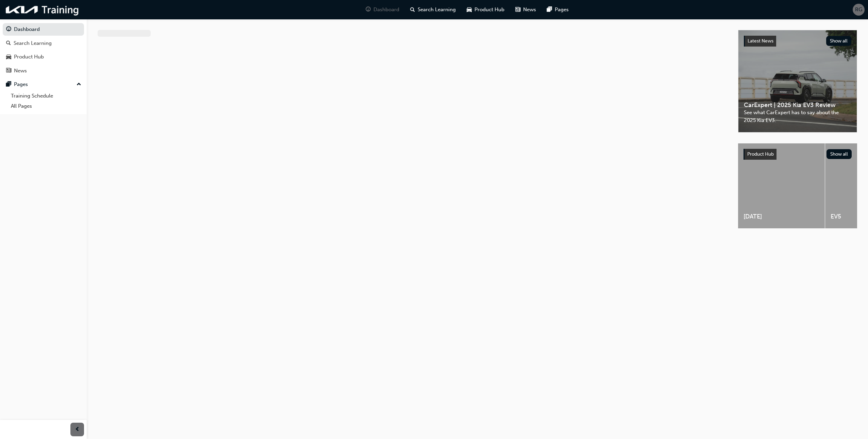  Describe the element at coordinates (529, 10) in the screenshot. I see `span: News` at that location.